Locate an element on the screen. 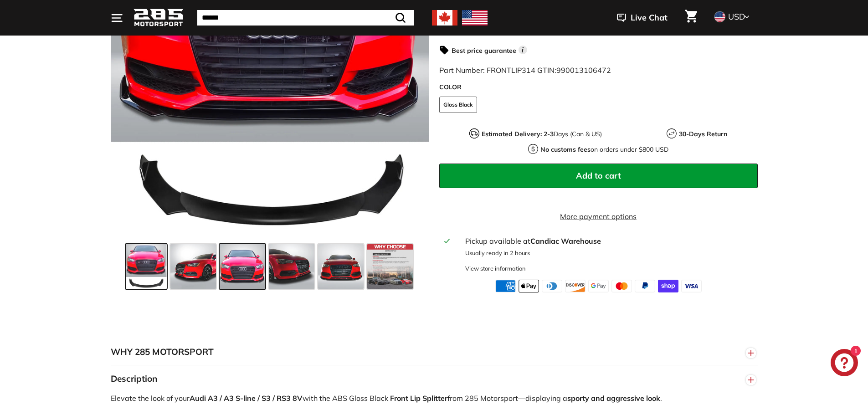 This screenshot has width=868, height=415. p: Days (Can & US) is located at coordinates (542, 134).